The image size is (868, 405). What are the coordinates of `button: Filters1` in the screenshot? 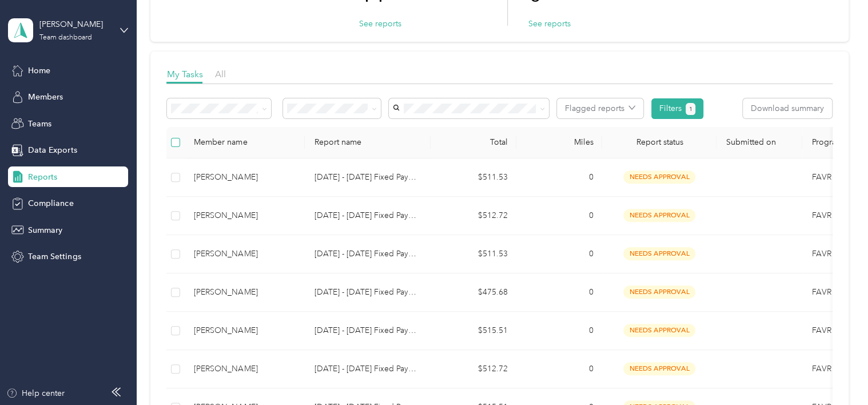 It's located at (677, 108).